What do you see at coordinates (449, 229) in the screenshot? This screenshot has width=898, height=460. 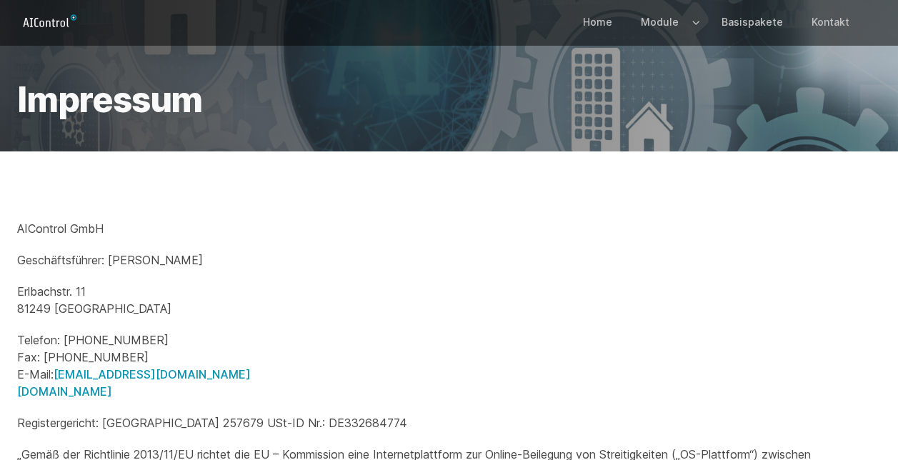 I see `p: AIControl GmbH` at bounding box center [449, 229].